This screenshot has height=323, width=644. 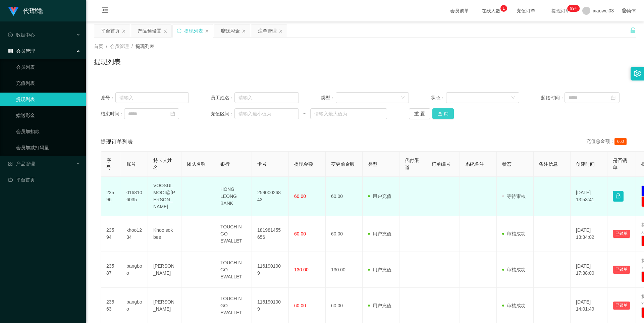 What do you see at coordinates (179, 31) in the screenshot?
I see `i: 图标: sync` at bounding box center [179, 31].